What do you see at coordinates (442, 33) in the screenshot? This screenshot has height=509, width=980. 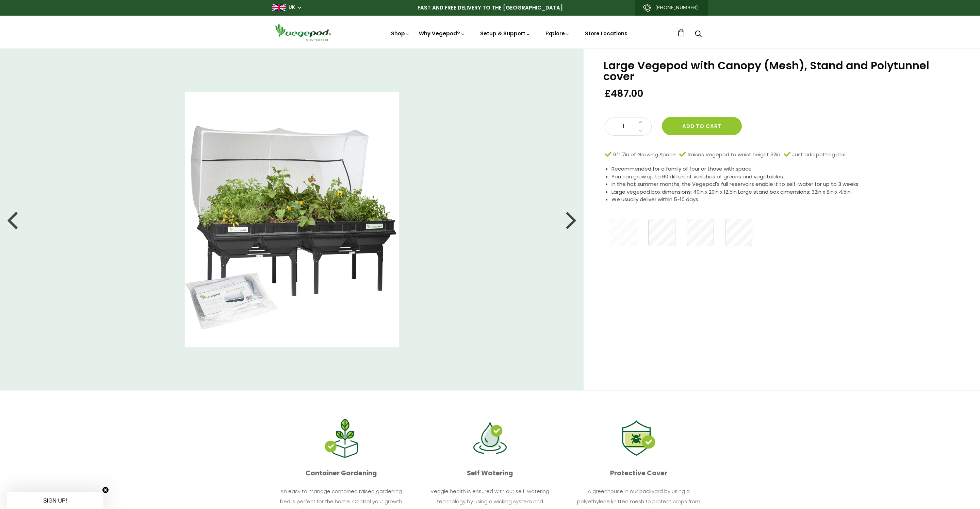 I see `a: Why Vegepod?` at bounding box center [442, 33].